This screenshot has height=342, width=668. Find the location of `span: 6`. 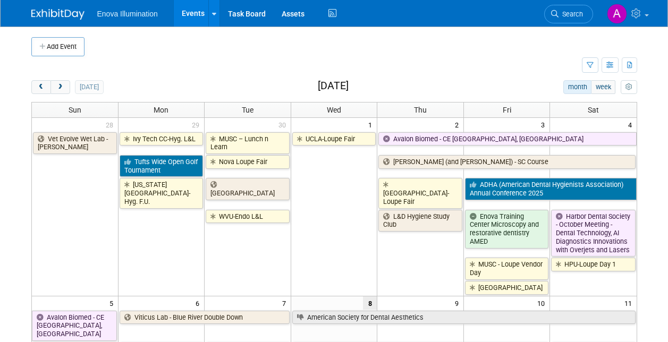

span: 6 is located at coordinates (199, 303).